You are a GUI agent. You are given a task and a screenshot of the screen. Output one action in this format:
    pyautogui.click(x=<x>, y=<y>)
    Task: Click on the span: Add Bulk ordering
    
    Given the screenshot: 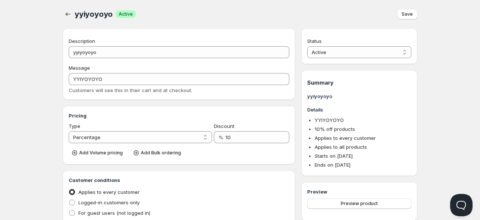 What is the action you would take?
    pyautogui.click(x=161, y=153)
    